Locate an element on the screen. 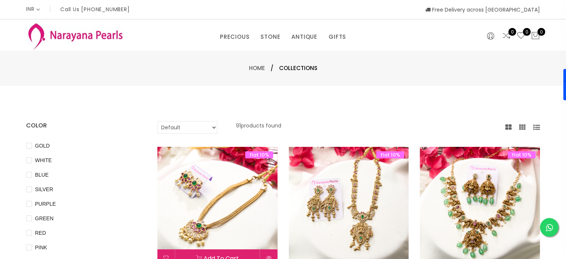 This screenshot has width=566, height=259. span: WHITE is located at coordinates (43, 160).